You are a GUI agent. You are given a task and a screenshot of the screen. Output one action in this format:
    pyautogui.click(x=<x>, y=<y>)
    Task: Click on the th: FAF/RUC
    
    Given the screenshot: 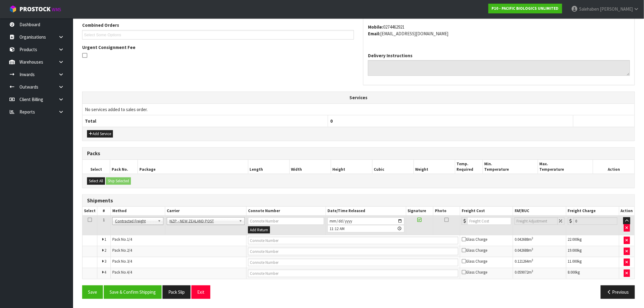 What is the action you would take?
    pyautogui.click(x=539, y=211)
    